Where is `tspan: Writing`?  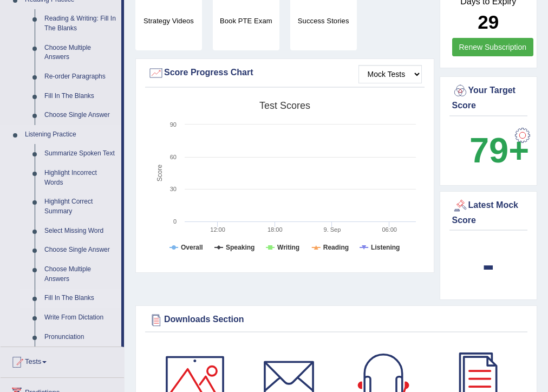 tspan: Writing is located at coordinates (288, 248).